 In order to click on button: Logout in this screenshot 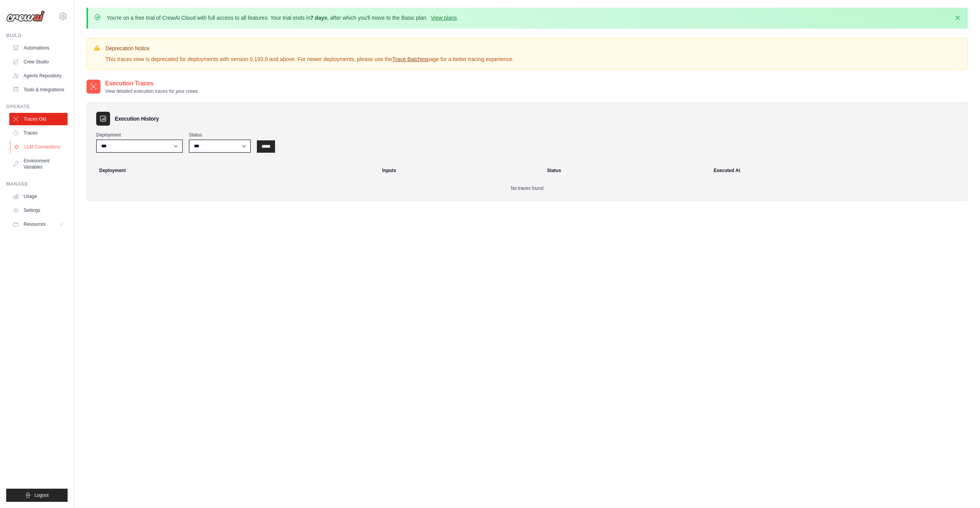, I will do `click(37, 495)`.